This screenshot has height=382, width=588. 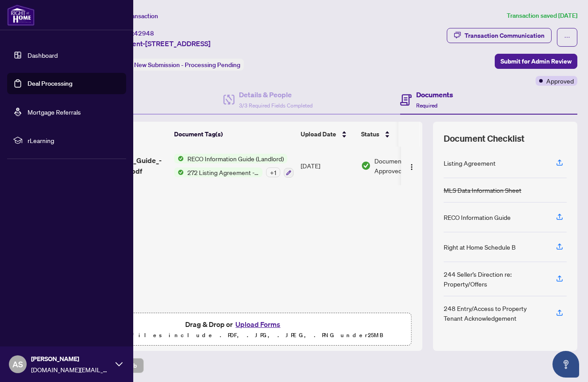 What do you see at coordinates (566, 364) in the screenshot?
I see `button: Open asap` at bounding box center [566, 364].